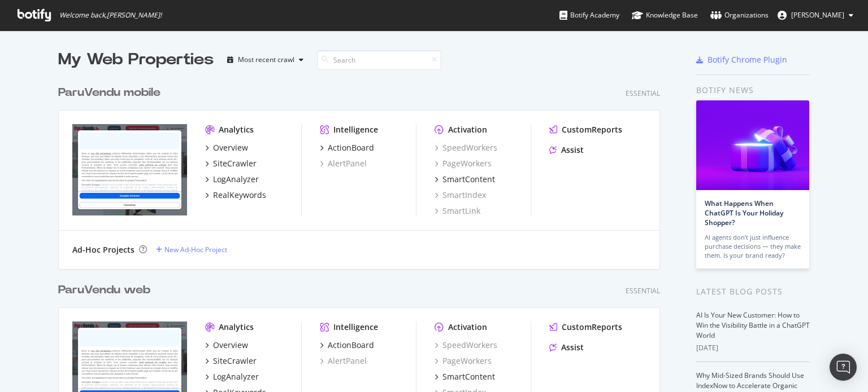 Image resolution: width=868 pixels, height=392 pixels. I want to click on div: Botify Chrome Plugin, so click(747, 60).